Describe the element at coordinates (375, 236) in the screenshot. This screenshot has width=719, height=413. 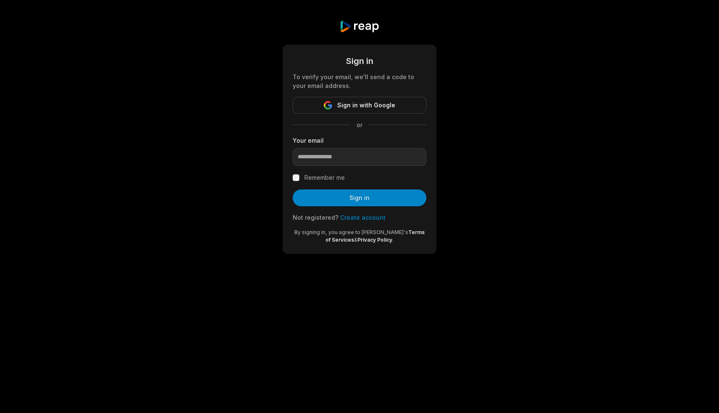
I see `a: Terms of Services` at that location.